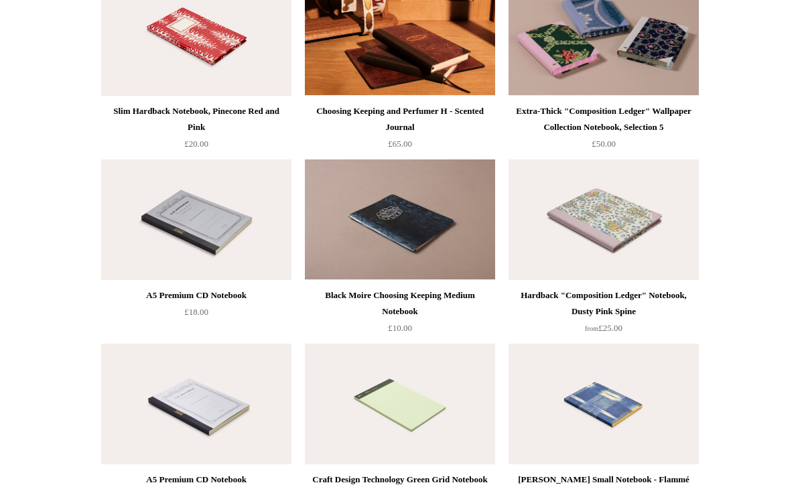 Image resolution: width=800 pixels, height=487 pixels. What do you see at coordinates (196, 131) in the screenshot?
I see `a: Slim Hardback Notebook, Pinecone Red and Pink £20.00` at bounding box center [196, 131].